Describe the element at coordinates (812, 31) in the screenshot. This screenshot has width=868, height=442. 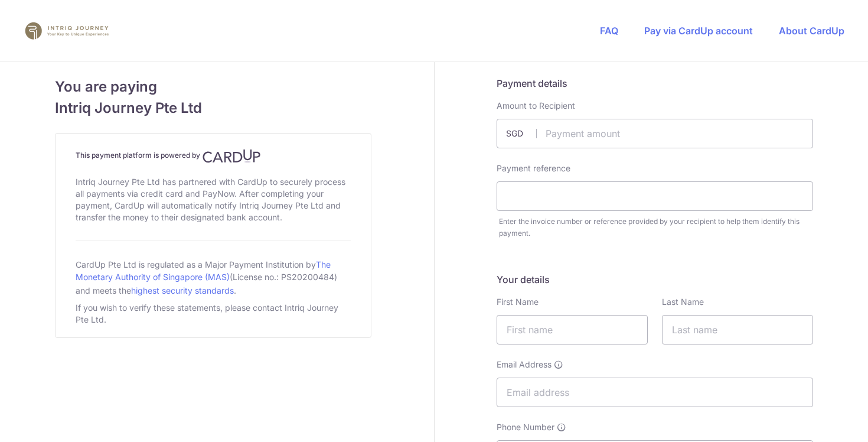
I see `a: About CardUp` at that location.